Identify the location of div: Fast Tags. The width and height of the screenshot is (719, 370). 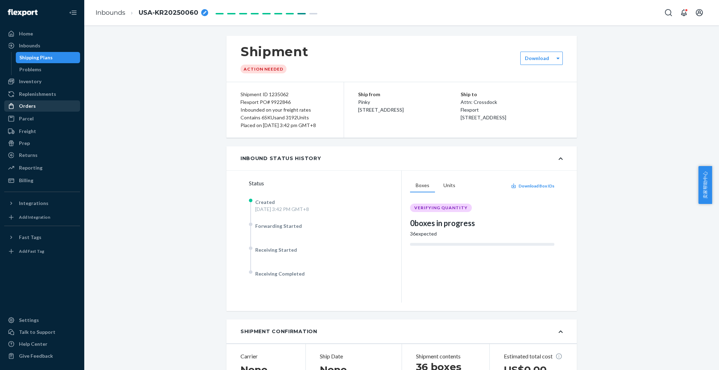
(30, 237).